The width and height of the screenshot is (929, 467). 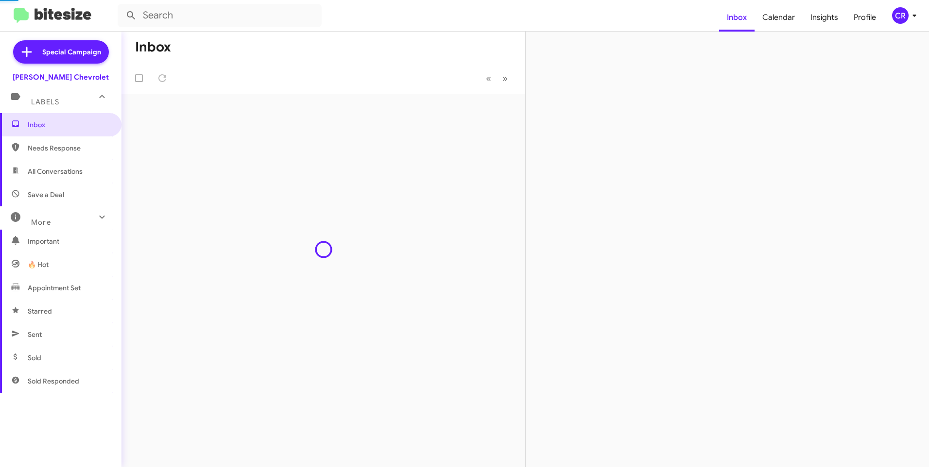 I want to click on span: 🔥 Hot, so click(x=38, y=265).